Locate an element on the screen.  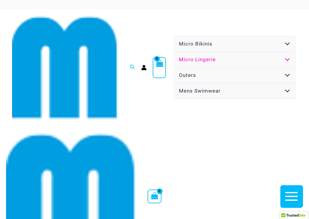
img: cropped mm emblem is located at coordinates (65, 68).